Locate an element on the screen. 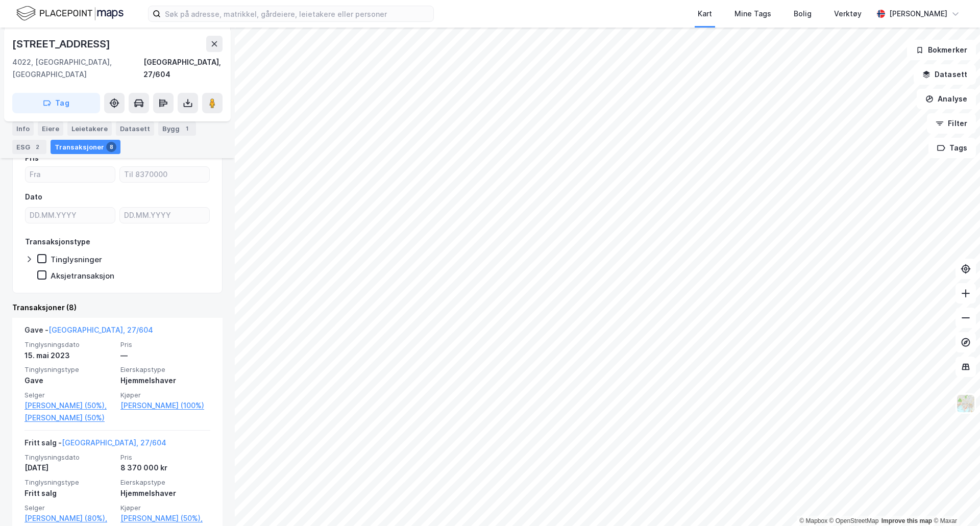 Image resolution: width=980 pixels, height=526 pixels. div: Bolig is located at coordinates (802, 14).